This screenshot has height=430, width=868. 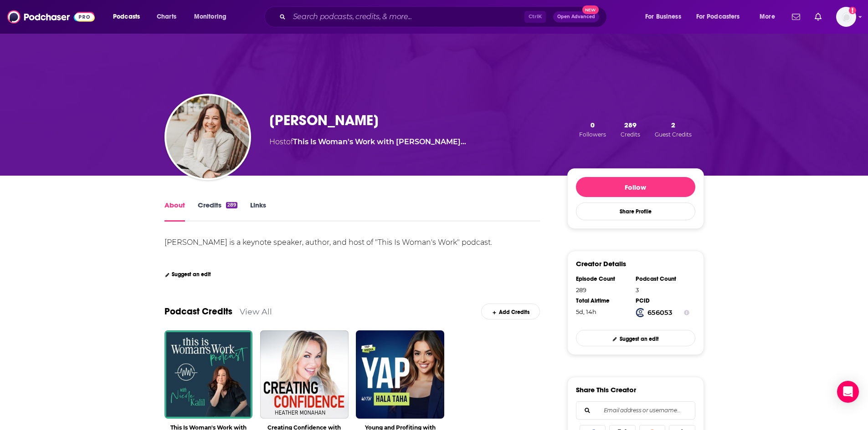 What do you see at coordinates (591, 10) in the screenshot?
I see `span: New` at bounding box center [591, 10].